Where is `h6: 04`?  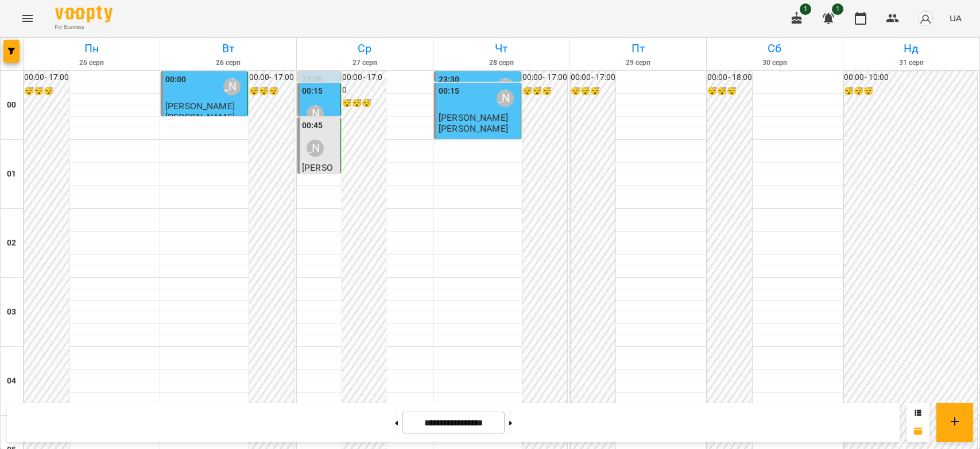
h6: 04 is located at coordinates (12, 381).